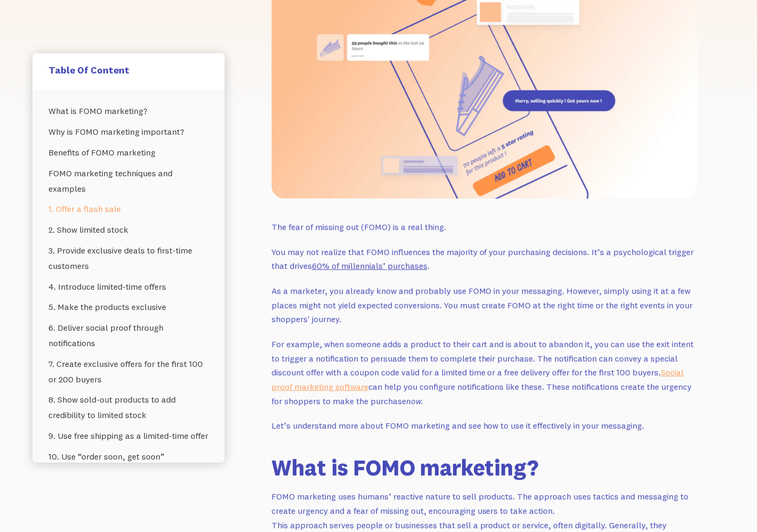  What do you see at coordinates (128, 181) in the screenshot?
I see `a: FOMO marketing techniques and examples` at bounding box center [128, 181].